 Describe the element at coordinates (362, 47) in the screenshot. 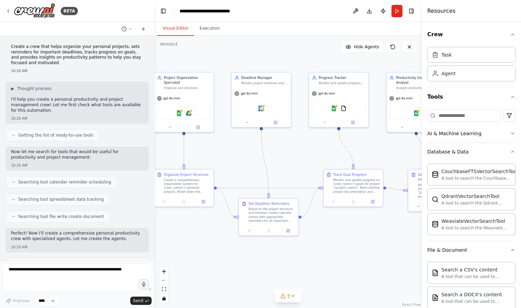

I see `button: Hide Agents` at that location.